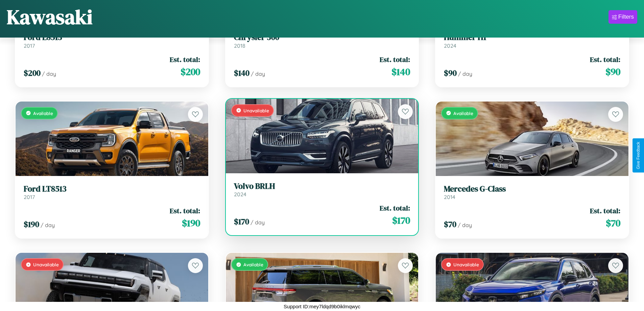  Describe the element at coordinates (623, 17) in the screenshot. I see `button: Filters` at that location.